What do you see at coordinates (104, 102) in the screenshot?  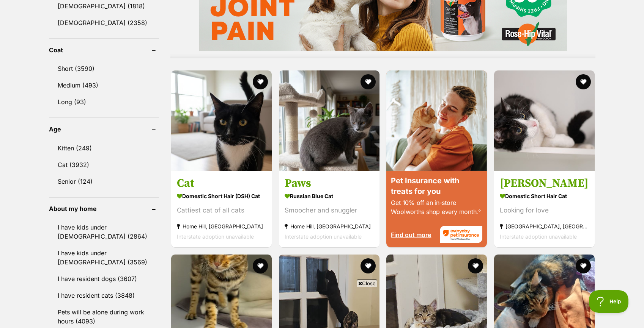 I see `a: Long (93)` at bounding box center [104, 102].